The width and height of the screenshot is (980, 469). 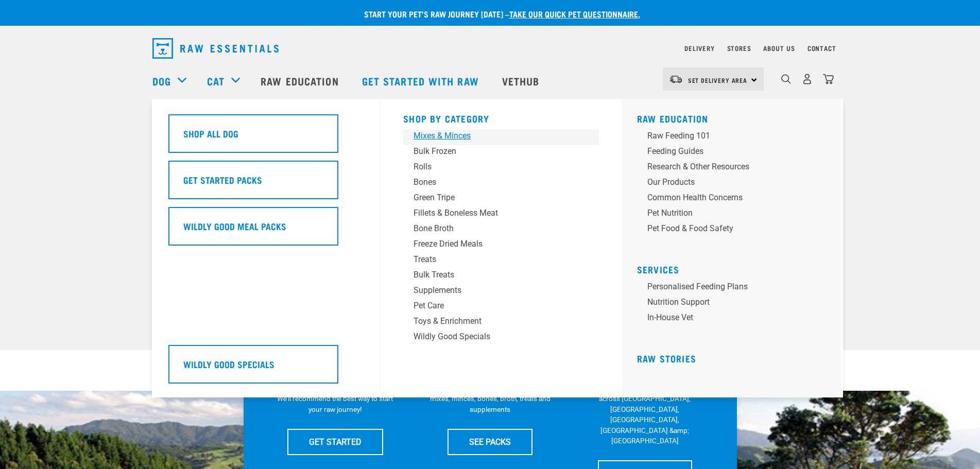 What do you see at coordinates (735, 137) in the screenshot?
I see `a: Raw Feeding 101` at bounding box center [735, 137].